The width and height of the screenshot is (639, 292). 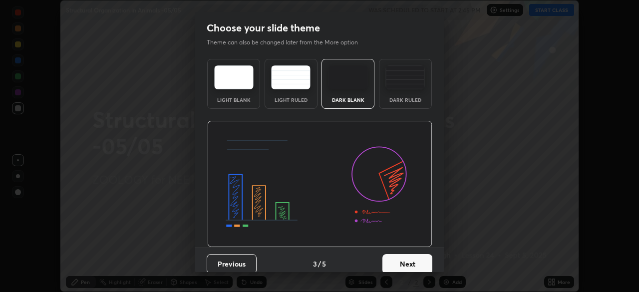 I want to click on img: lightRuledTheme.5fabf969.svg, so click(x=291, y=77).